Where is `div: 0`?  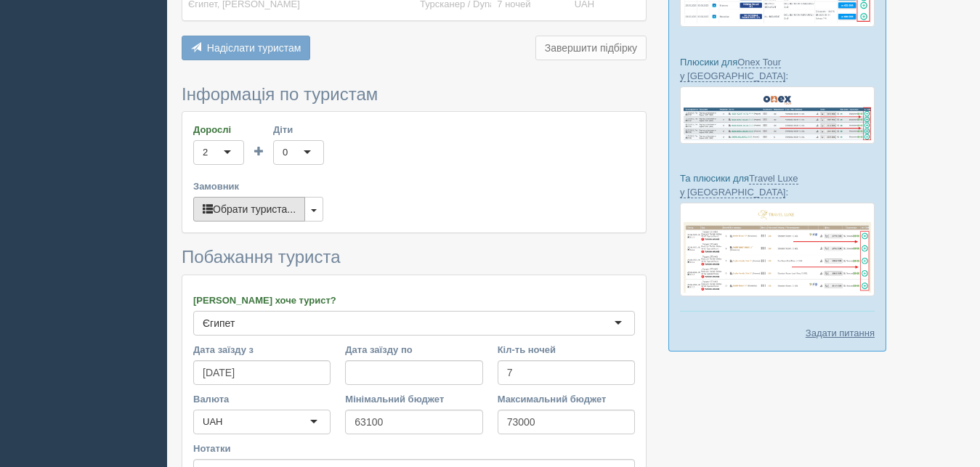
div: 0 is located at coordinates (284, 152).